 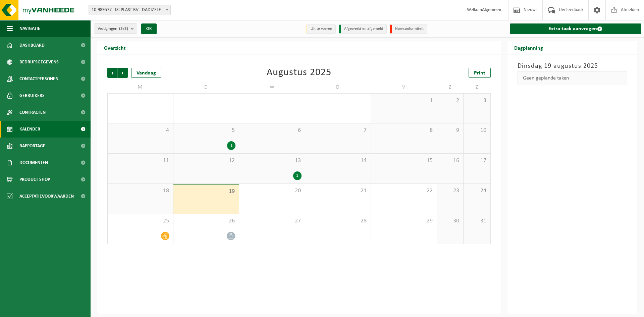 I want to click on span: 31, so click(x=476, y=221).